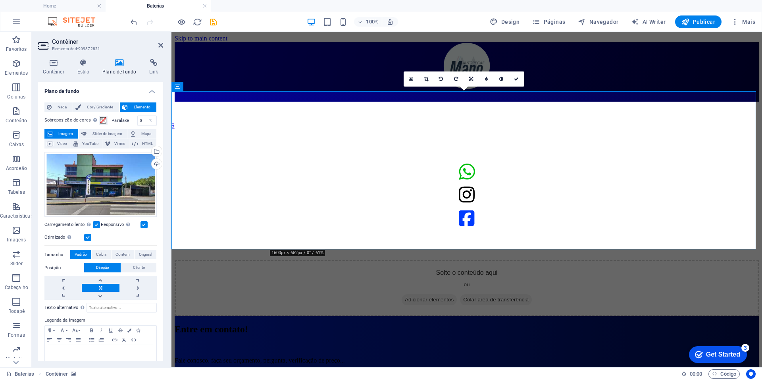 Image resolution: width=762 pixels, height=380 pixels. What do you see at coordinates (29, 6) in the screenshot?
I see `a: Skip to main content` at bounding box center [29, 6].